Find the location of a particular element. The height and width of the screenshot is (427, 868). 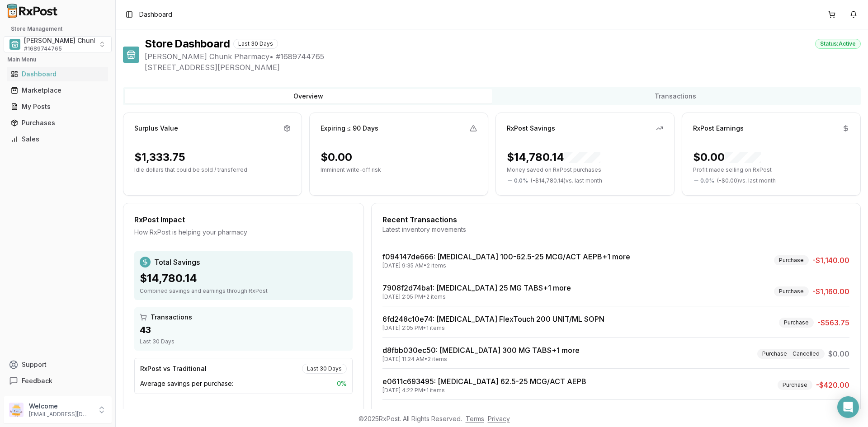

button: Sales is located at coordinates (57, 139).